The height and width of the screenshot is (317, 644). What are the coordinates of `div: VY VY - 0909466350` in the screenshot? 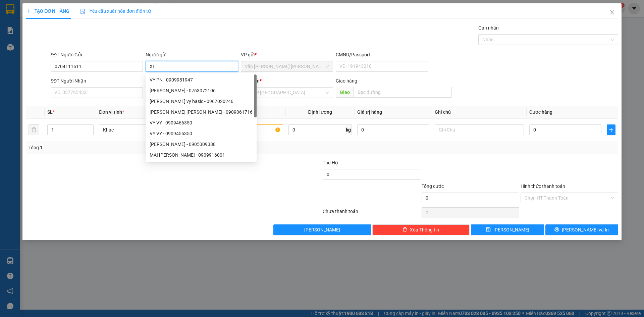 It's located at (201, 123).